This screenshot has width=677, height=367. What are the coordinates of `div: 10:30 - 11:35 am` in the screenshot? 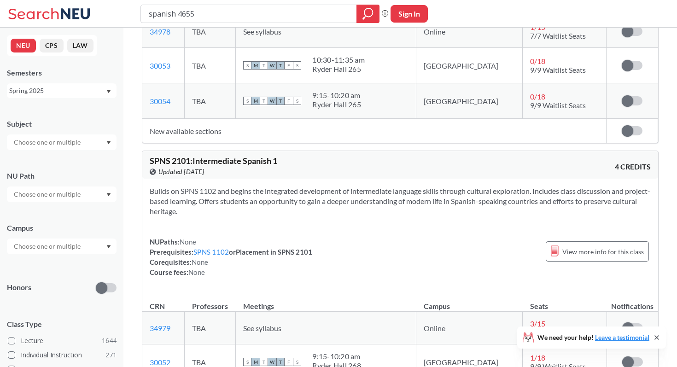 It's located at (338, 60).